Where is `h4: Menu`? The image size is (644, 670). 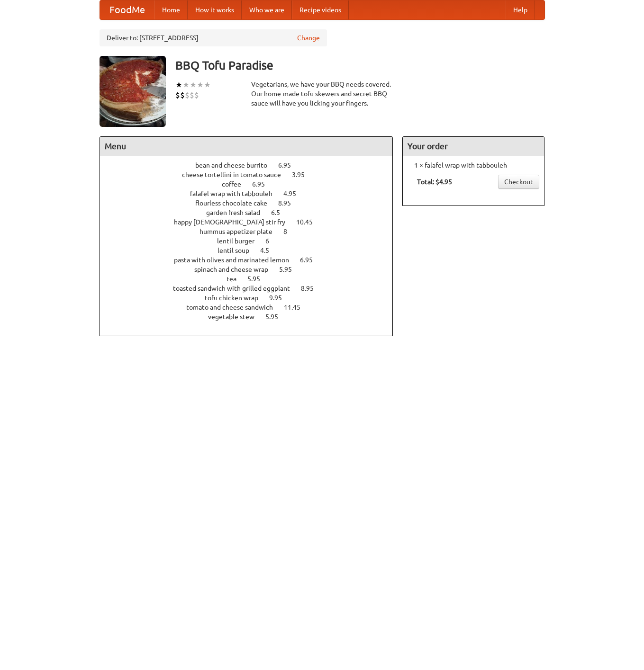
h4: Menu is located at coordinates (246, 146).